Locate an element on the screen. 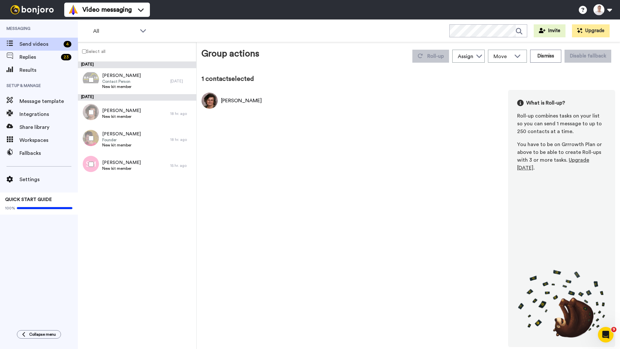 This screenshot has height=349, width=620. span: What is Roll-up? is located at coordinates (546, 103).